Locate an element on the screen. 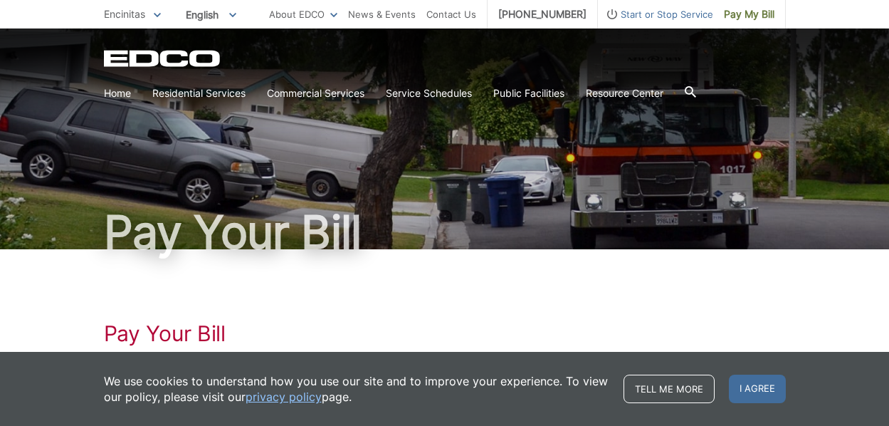  a: privacy policy is located at coordinates (283, 396).